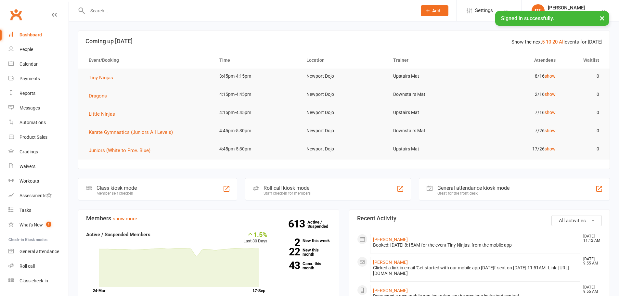 The image size is (619, 296). What do you see at coordinates (256, 238) in the screenshot?
I see `div: Last 30 Days` at bounding box center [256, 238].